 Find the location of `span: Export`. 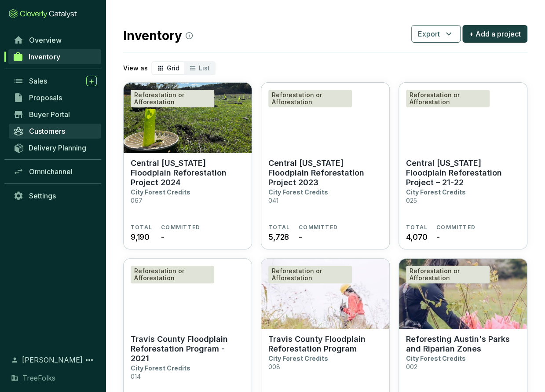

span: Export is located at coordinates (429, 34).